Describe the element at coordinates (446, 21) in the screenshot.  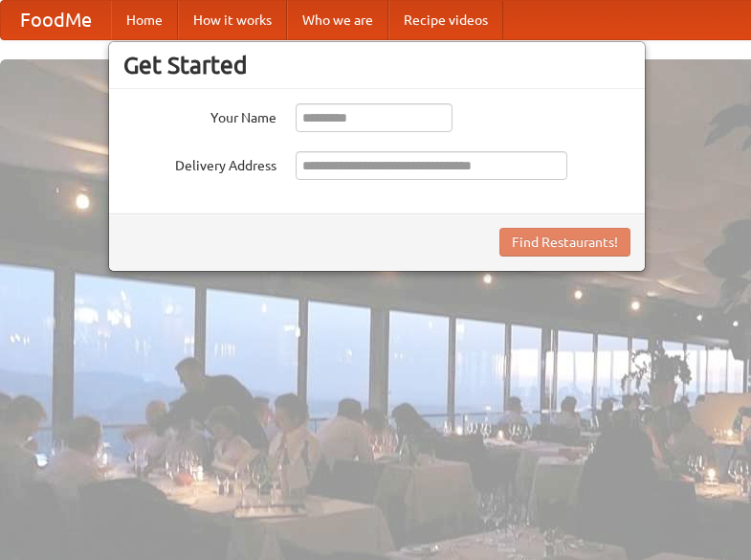
I see `a: Recipe videos` at that location.